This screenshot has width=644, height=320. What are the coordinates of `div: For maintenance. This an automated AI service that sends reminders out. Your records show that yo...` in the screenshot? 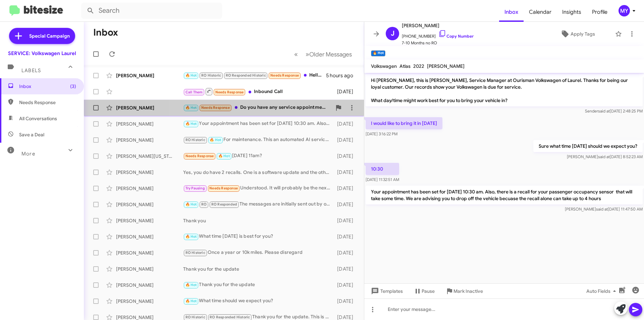 It's located at (258, 139).